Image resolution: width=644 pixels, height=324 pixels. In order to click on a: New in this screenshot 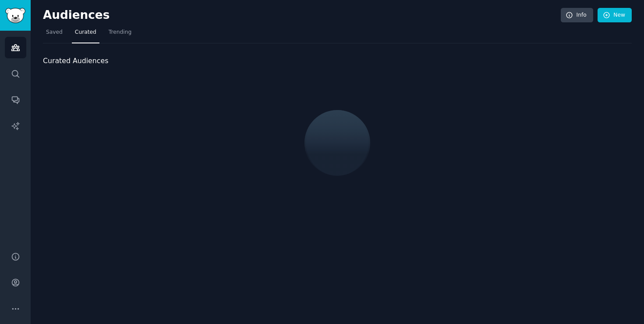, I will do `click(615, 15)`.